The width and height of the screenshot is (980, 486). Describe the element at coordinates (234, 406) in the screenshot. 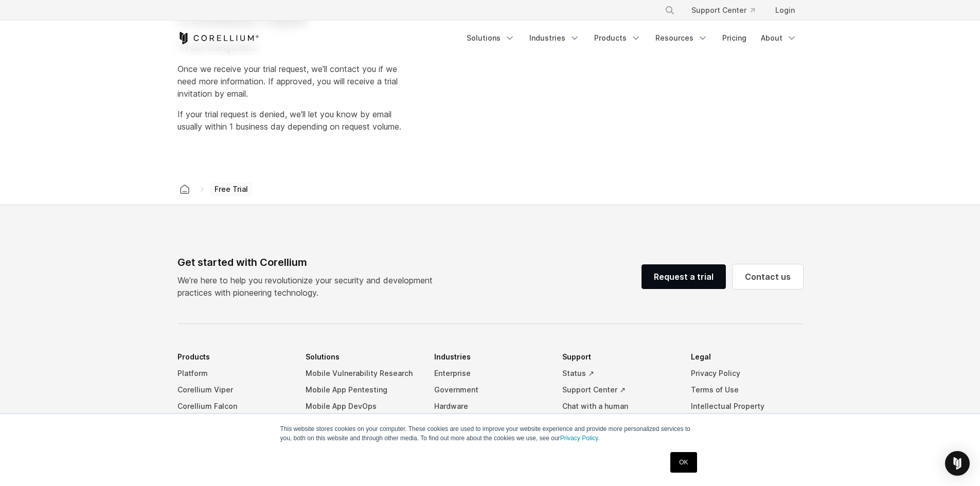

I see `a: Corellium Falcon` at that location.